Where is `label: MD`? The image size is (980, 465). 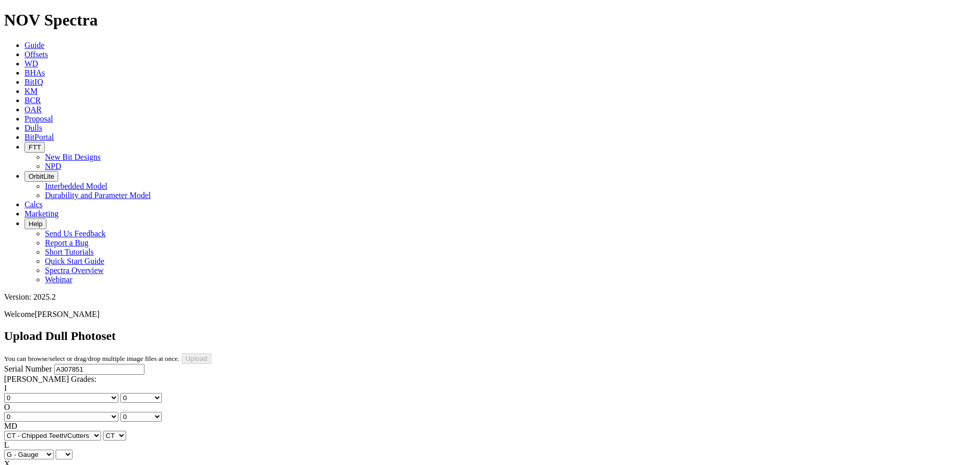
label: MD is located at coordinates (10, 426).